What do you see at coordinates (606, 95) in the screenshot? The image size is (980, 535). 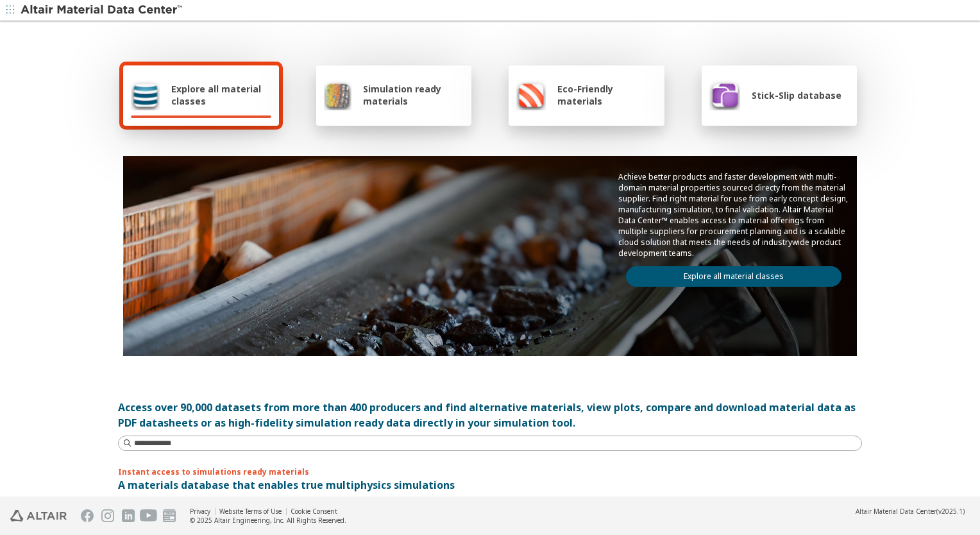 I see `span: Eco-Friendly materials` at bounding box center [606, 95].